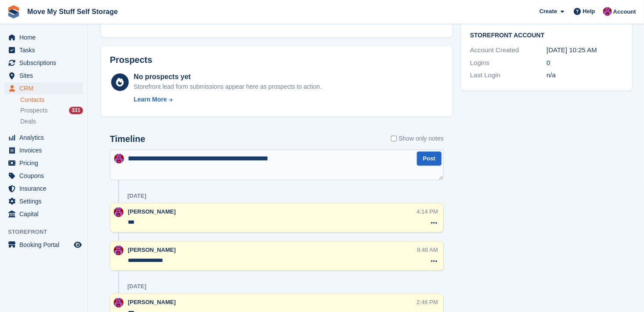 This screenshot has height=312, width=644. I want to click on span: Invoices, so click(46, 150).